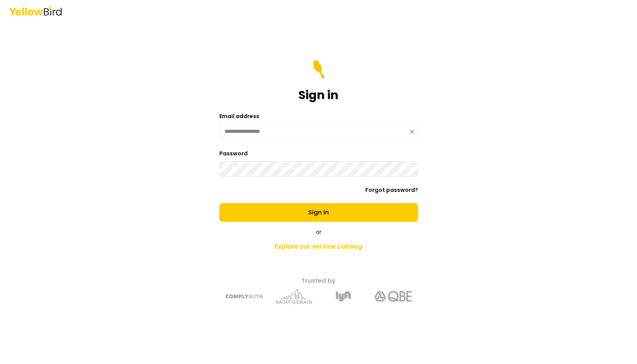 The width and height of the screenshot is (637, 364). What do you see at coordinates (239, 116) in the screenshot?
I see `label: Email address` at bounding box center [239, 116].